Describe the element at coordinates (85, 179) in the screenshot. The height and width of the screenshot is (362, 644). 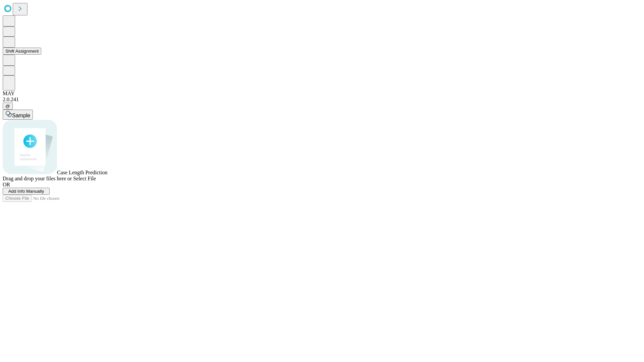
I see `span: Select File` at that location.